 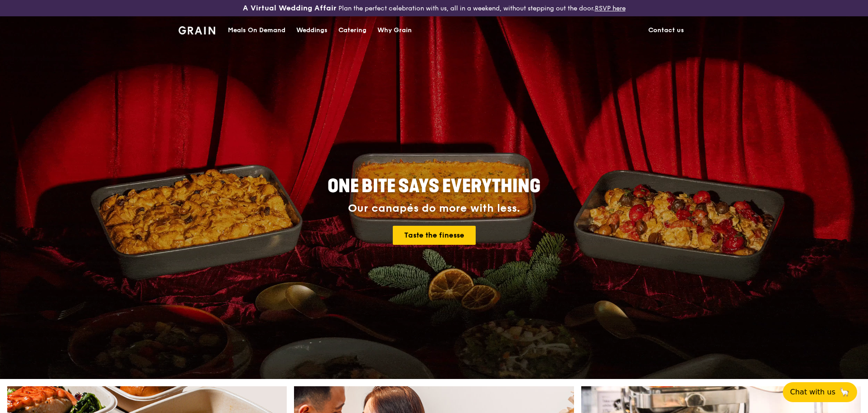 What do you see at coordinates (610, 8) in the screenshot?
I see `a: RSVP here` at bounding box center [610, 8].